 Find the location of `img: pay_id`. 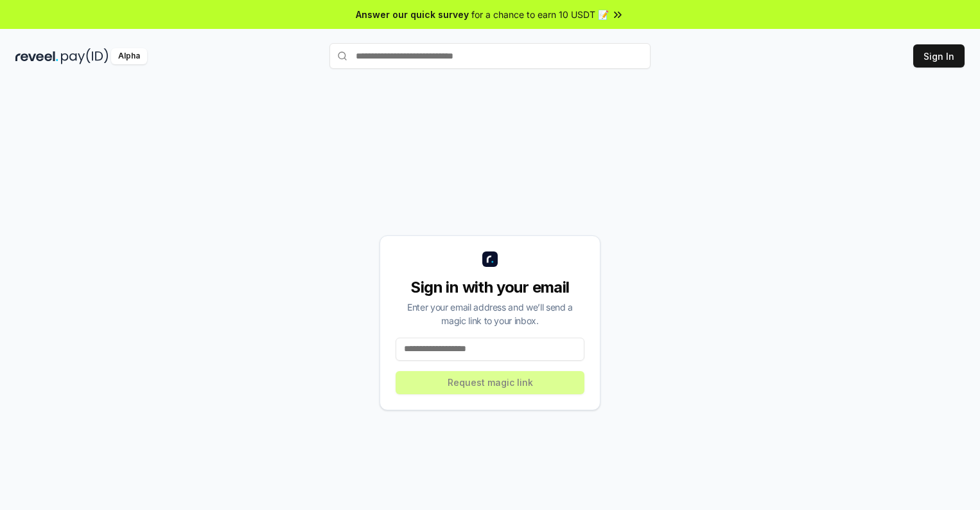

img: pay_id is located at coordinates (85, 56).